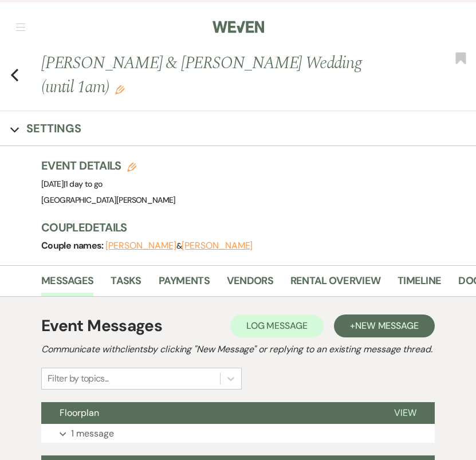  I want to click on span: 1 day to go, so click(84, 184).